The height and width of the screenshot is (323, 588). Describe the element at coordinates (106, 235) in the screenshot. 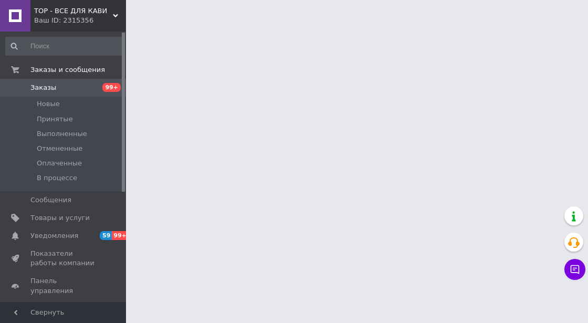

I see `span: 59` at that location.